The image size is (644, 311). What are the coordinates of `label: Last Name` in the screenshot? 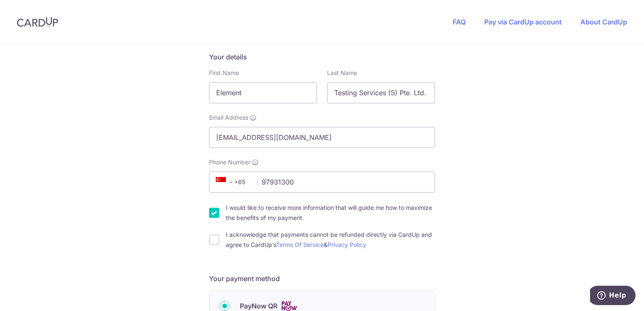 It's located at (342, 73).